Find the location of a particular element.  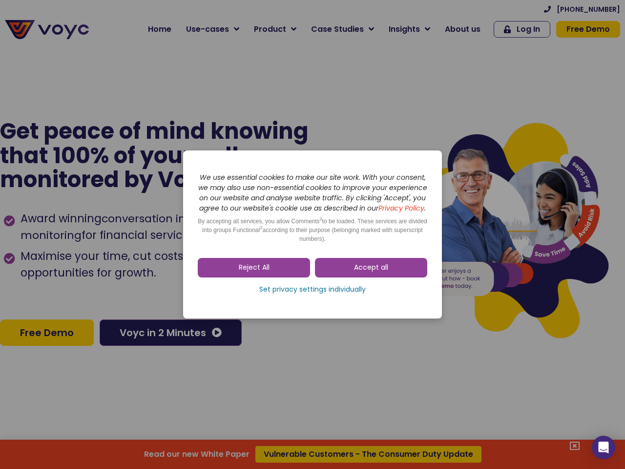

span: Set privacy settings individually is located at coordinates (312, 290).